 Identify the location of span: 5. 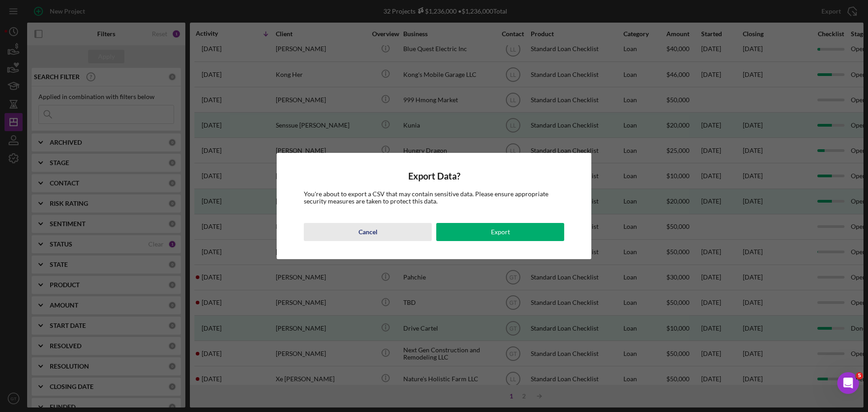
(860, 376).